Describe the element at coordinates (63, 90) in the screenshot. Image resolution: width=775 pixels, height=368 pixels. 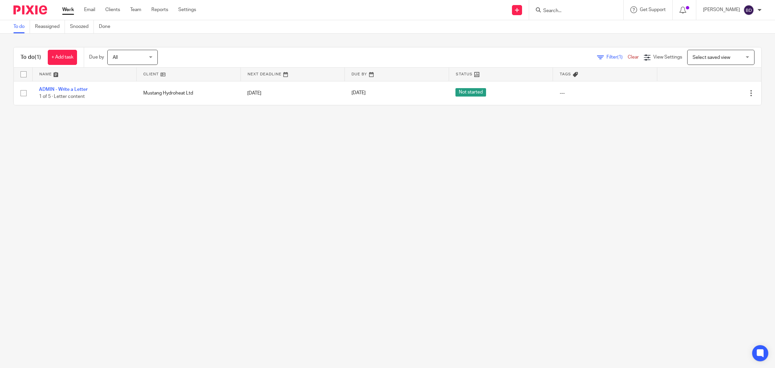
I see `a: ADMIN - Write a Letter` at that location.